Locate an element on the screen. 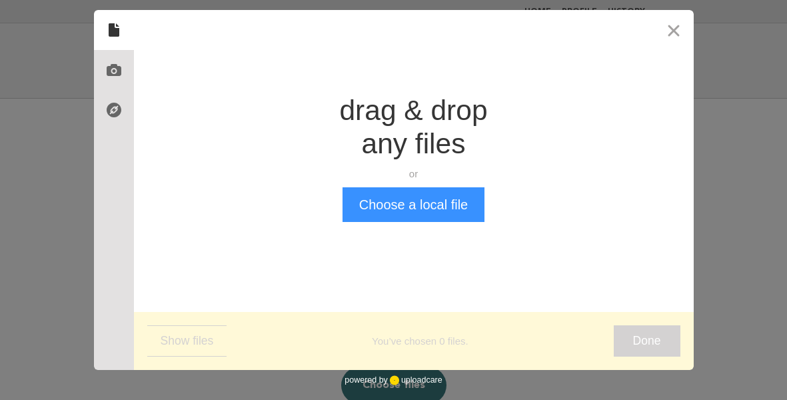  div: powered by is located at coordinates (393, 380).